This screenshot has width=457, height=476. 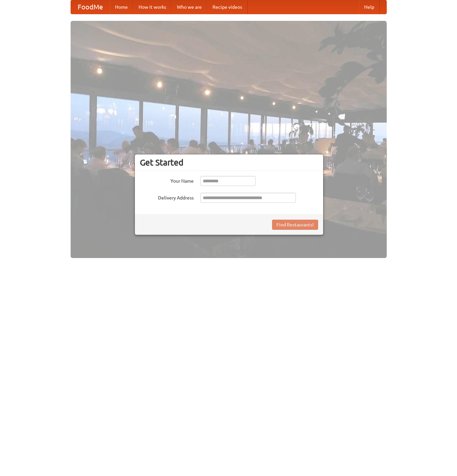 What do you see at coordinates (167, 180) in the screenshot?
I see `label: Your Name` at bounding box center [167, 180].